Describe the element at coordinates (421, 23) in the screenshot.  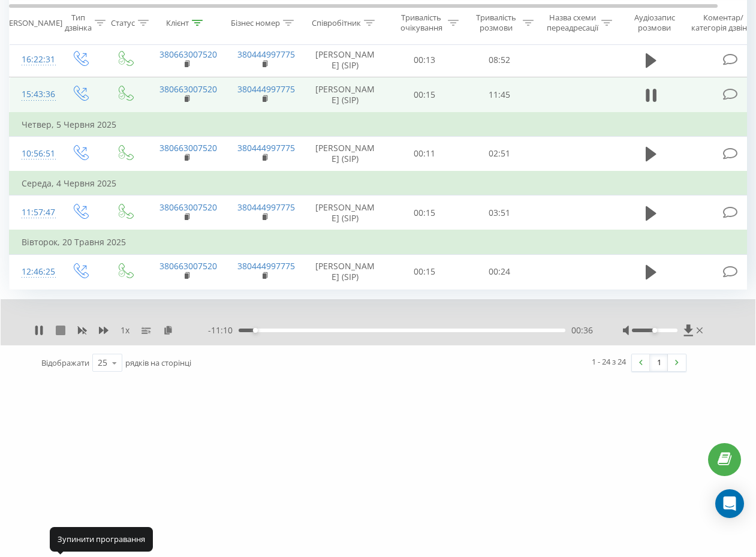
I see `div: Тривалість очікування` at that location.